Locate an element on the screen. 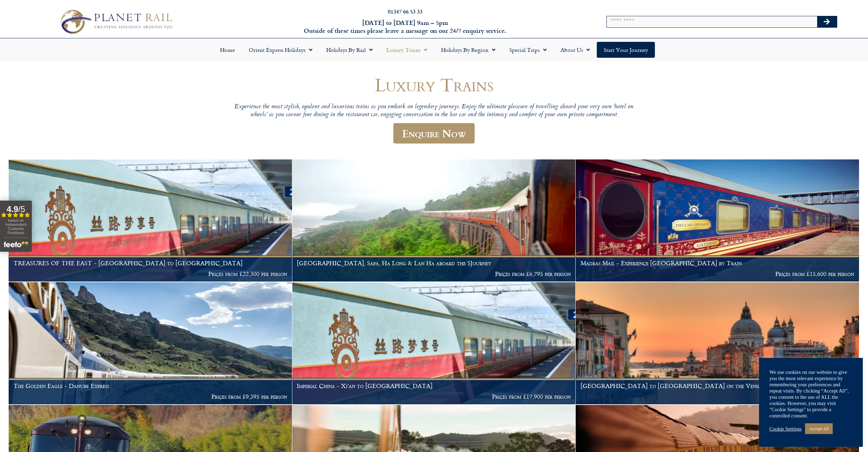 The width and height of the screenshot is (868, 452). button: Search is located at coordinates (827, 22).